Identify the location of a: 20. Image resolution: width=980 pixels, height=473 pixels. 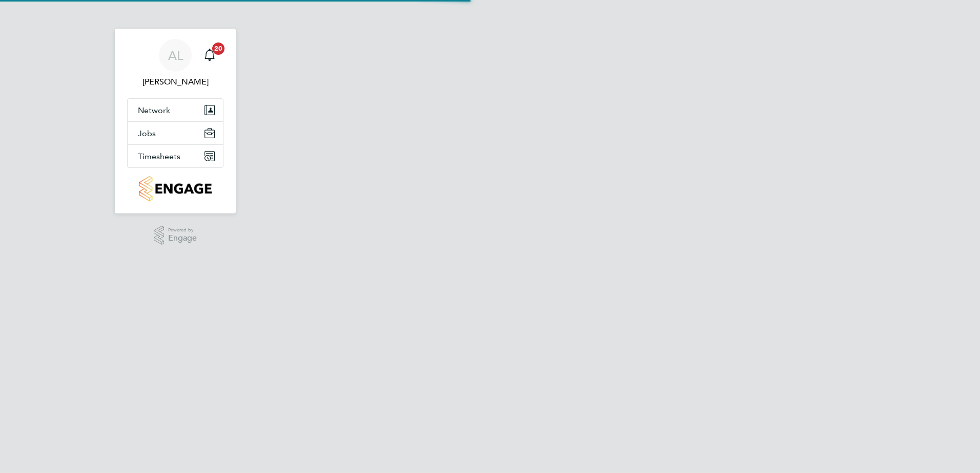
(210, 56).